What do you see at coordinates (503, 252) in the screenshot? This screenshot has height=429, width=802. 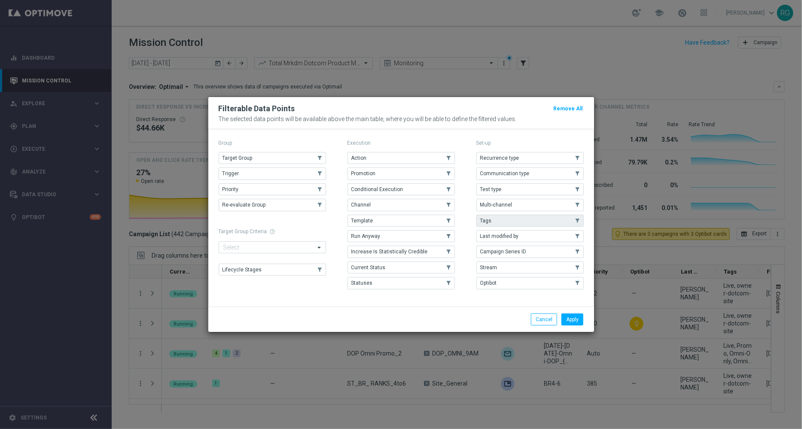 I see `span: Campaign Series ID` at bounding box center [503, 252].